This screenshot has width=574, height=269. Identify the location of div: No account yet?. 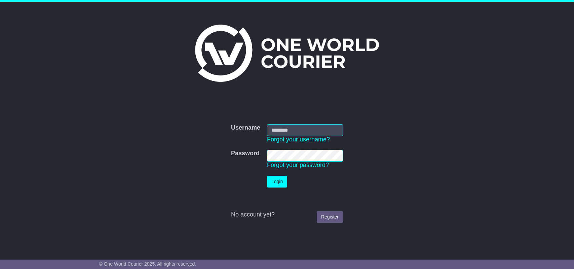
(287, 214).